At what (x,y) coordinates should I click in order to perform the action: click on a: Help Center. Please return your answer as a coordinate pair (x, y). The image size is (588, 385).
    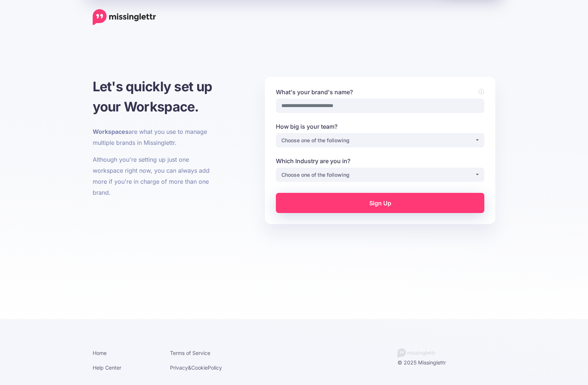
    Looking at the image, I should click on (107, 367).